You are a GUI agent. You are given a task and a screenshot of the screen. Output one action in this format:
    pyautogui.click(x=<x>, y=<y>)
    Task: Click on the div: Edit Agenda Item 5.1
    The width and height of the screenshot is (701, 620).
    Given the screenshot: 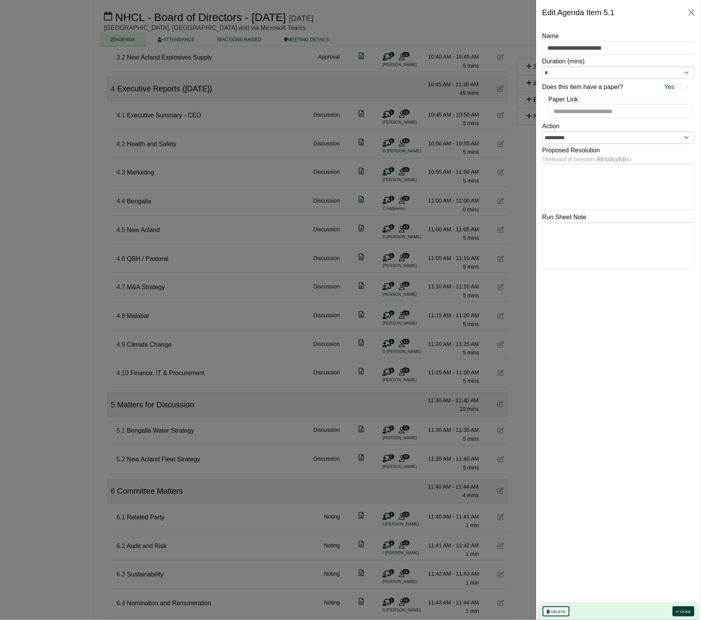 What is the action you would take?
    pyautogui.click(x=578, y=12)
    